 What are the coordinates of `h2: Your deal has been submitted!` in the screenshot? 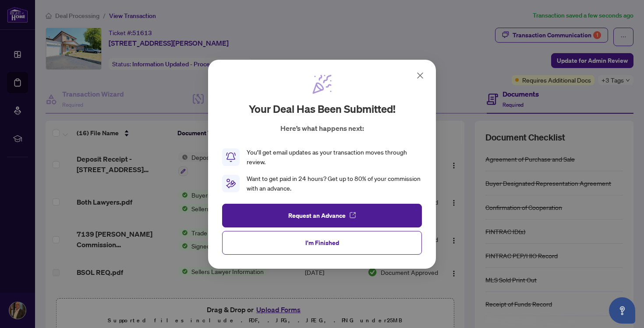 It's located at (322, 109).